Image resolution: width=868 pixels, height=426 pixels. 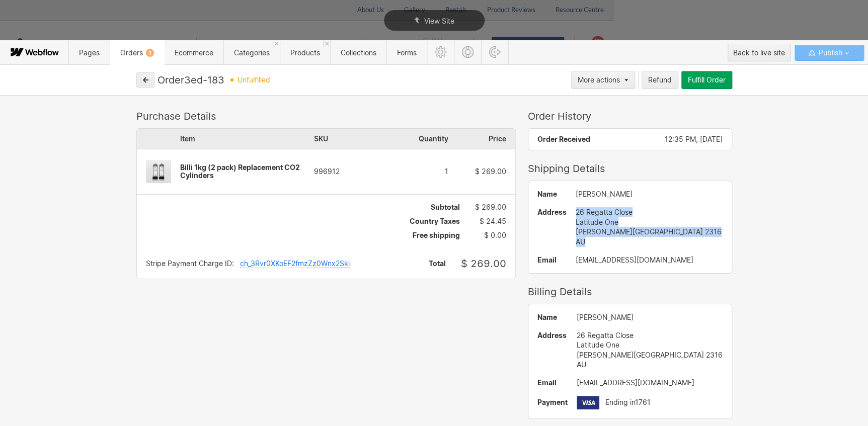 What do you see at coordinates (493, 221) in the screenshot?
I see `span: $ 24.45` at bounding box center [493, 221].